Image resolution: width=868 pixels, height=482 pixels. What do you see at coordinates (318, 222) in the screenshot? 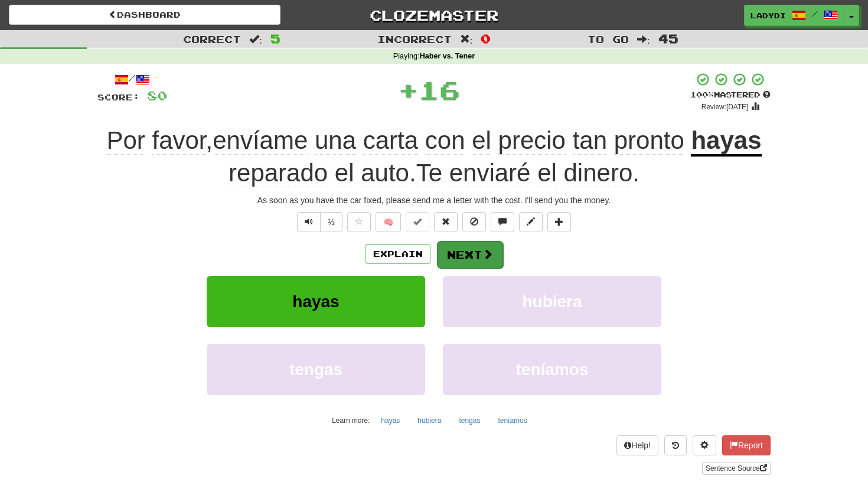
I see `div: Text-to-speech controls` at bounding box center [318, 222].